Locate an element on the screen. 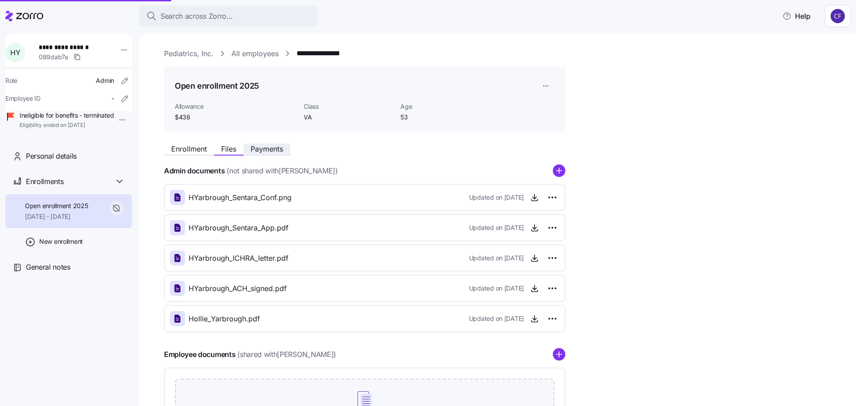  span: HYarbrough_Sentara_Conf.png is located at coordinates (240, 197).